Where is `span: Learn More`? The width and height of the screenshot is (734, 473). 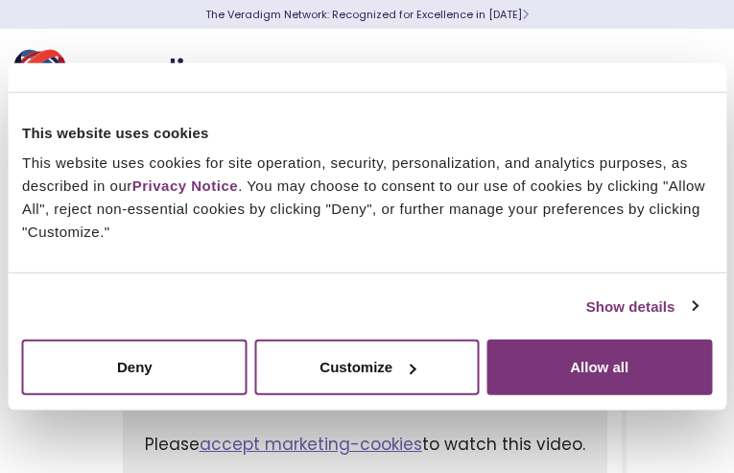
span: Learn More is located at coordinates (525, 14).